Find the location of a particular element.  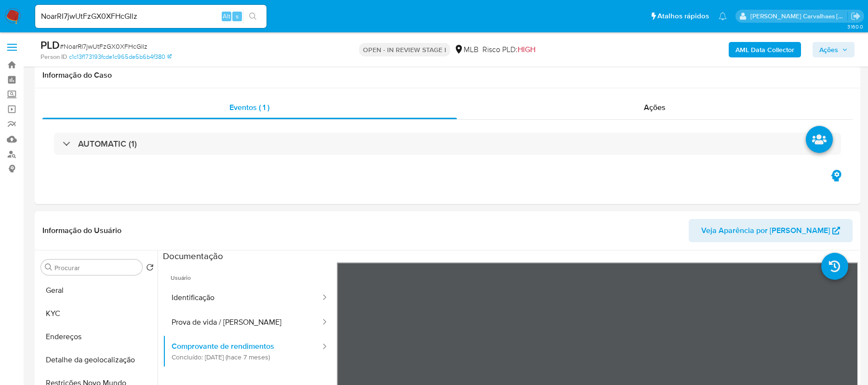

button: Retornar ao pedido padrão is located at coordinates (150, 269).